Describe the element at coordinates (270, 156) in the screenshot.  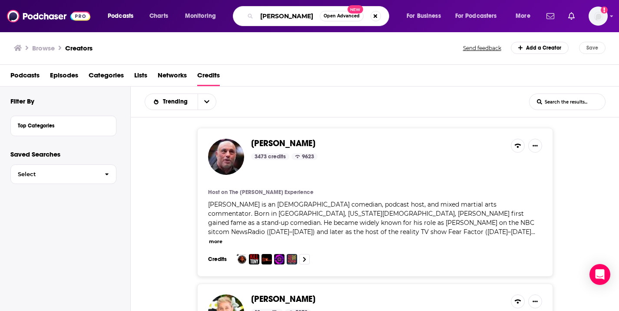
I see `div: 3473 credits` at that location.